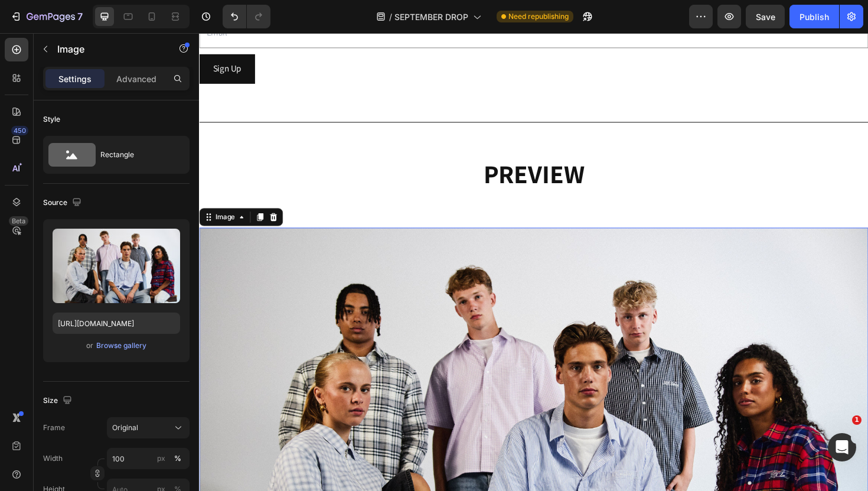 Image resolution: width=868 pixels, height=491 pixels. Describe the element at coordinates (46, 17) in the screenshot. I see `button: 7` at that location.